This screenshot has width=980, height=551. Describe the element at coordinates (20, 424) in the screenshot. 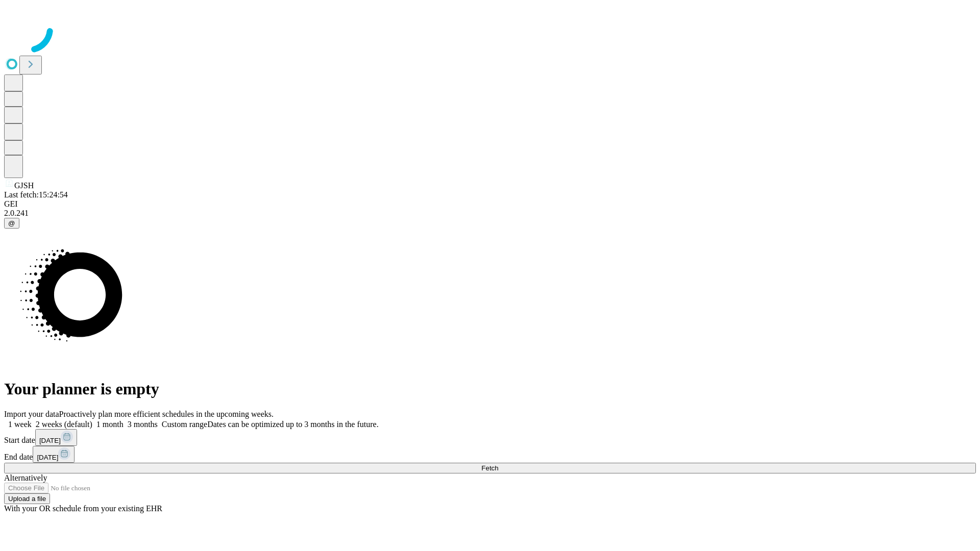

I see `span: 1 week` at that location.